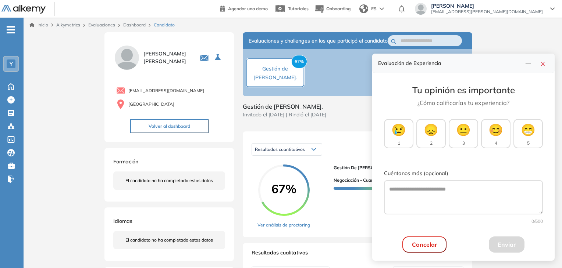 This screenshot has width=562, height=268. I want to click on span: 5, so click(528, 143).